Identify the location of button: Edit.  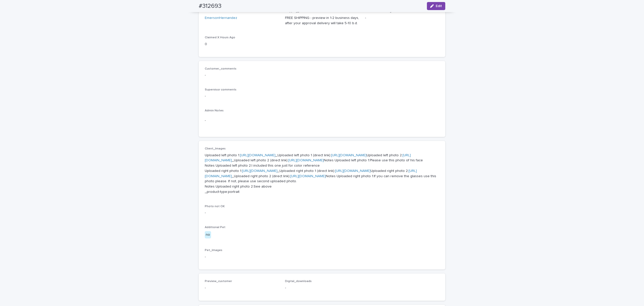
(436, 6).